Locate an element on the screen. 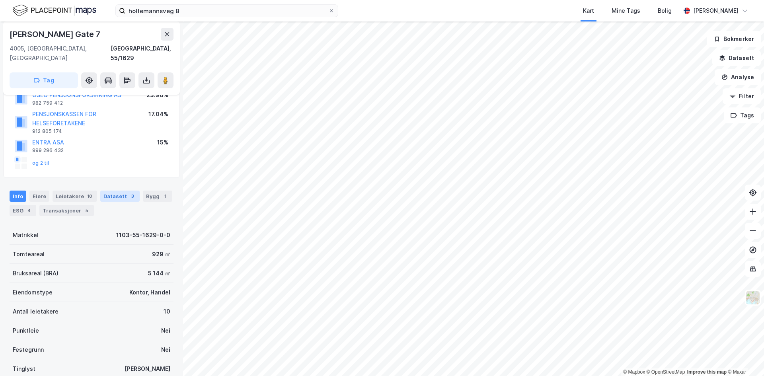  div: Matrikkel is located at coordinates (25, 235).